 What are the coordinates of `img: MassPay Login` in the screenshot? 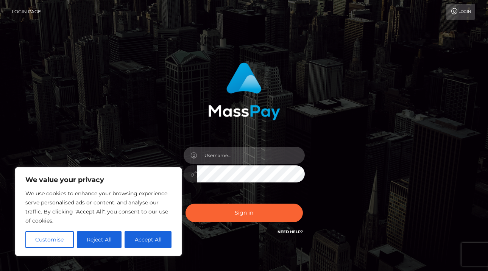 It's located at (244, 91).